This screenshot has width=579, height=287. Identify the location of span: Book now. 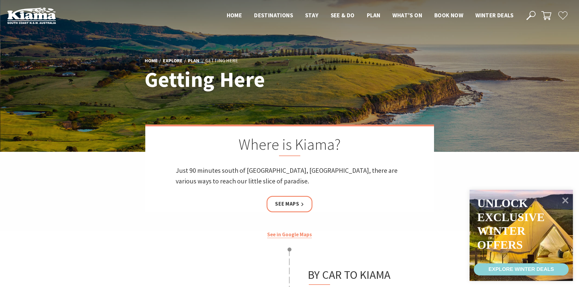
(449, 15).